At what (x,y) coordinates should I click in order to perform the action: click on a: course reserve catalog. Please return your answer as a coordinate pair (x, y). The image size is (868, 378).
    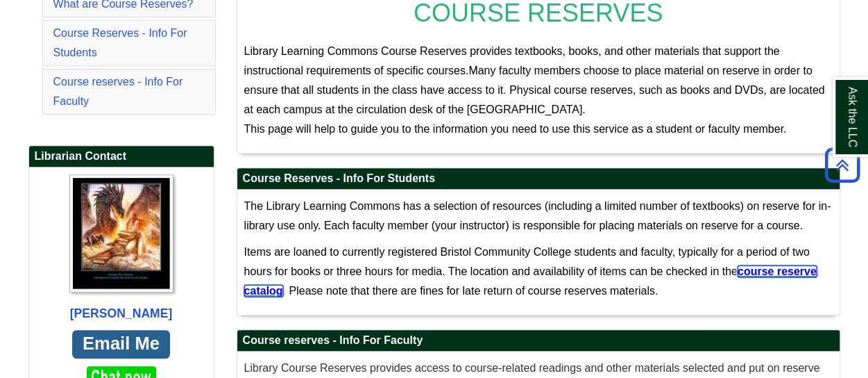
    Looking at the image, I should click on (530, 280).